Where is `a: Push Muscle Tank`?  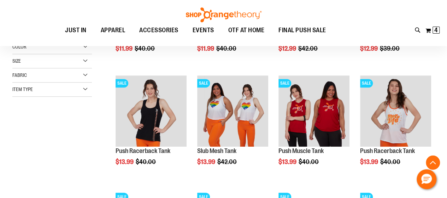 a: Push Muscle Tank is located at coordinates (301, 151).